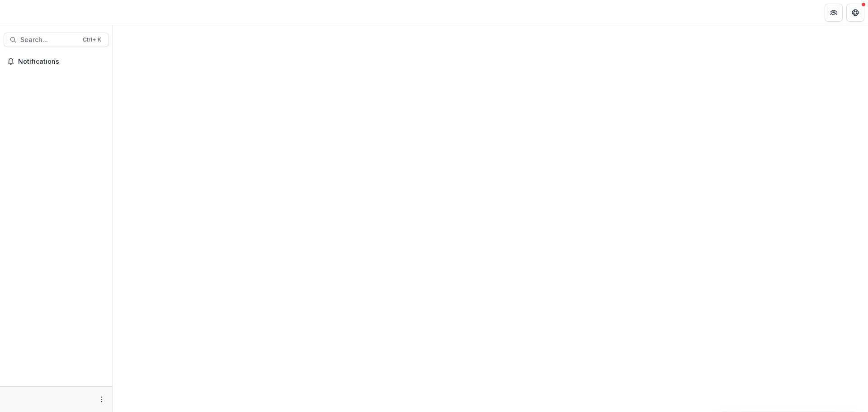 This screenshot has width=868, height=412. What do you see at coordinates (102, 399) in the screenshot?
I see `button: More` at bounding box center [102, 399].